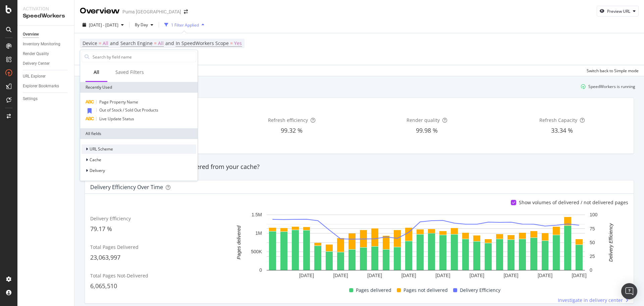 Image resolution: width=644 pixels, height=306 pixels. Describe the element at coordinates (46, 44) in the screenshot. I see `a: Inventory Monitoring` at that location.